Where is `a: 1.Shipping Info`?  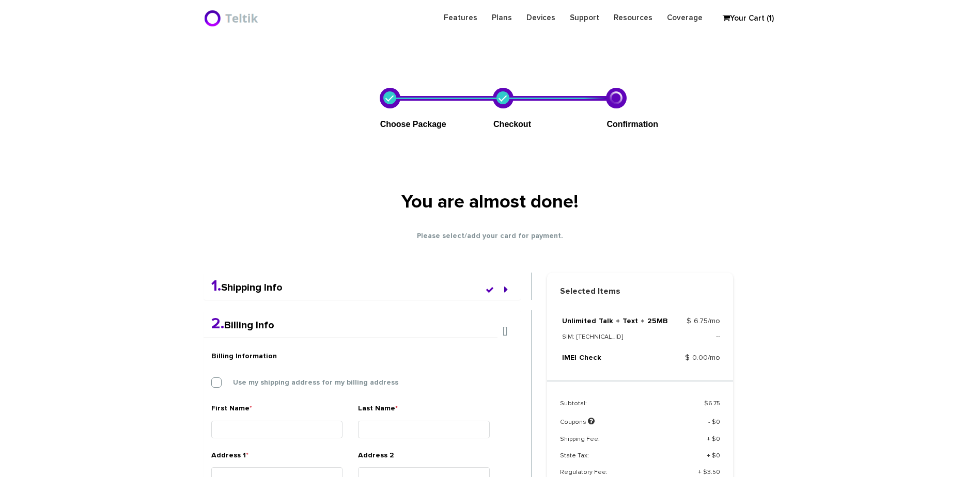
a: 1.Shipping Info is located at coordinates (247, 288).